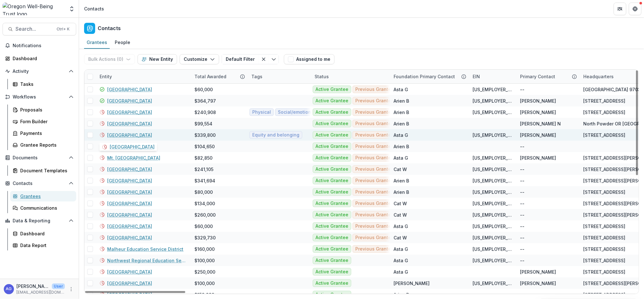 The image size is (644, 299). Describe the element at coordinates (279, 76) in the screenshot. I see `div: Tags` at that location.